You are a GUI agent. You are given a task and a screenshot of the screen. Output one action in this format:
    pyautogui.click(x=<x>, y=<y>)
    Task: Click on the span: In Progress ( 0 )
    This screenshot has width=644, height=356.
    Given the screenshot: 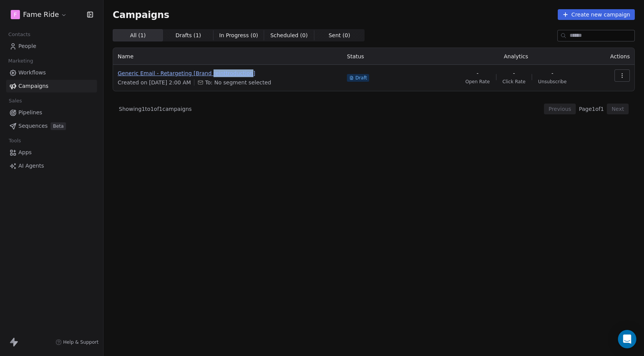 What is the action you would take?
    pyautogui.click(x=239, y=35)
    